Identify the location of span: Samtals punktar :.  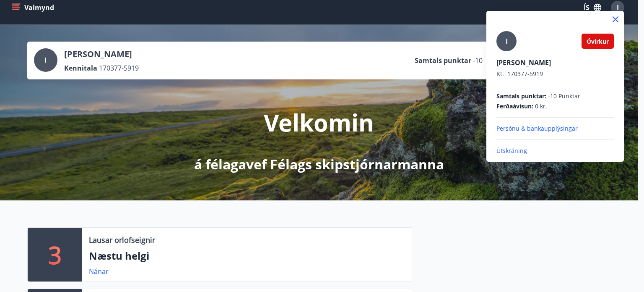
(521, 96).